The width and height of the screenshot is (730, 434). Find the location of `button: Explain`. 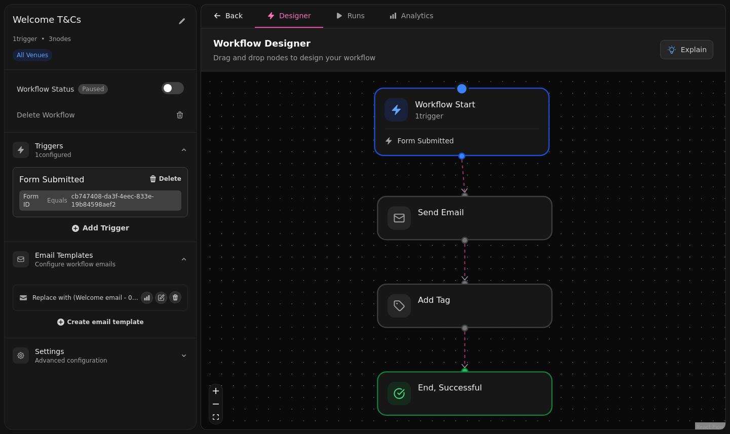

button: Explain is located at coordinates (686, 50).